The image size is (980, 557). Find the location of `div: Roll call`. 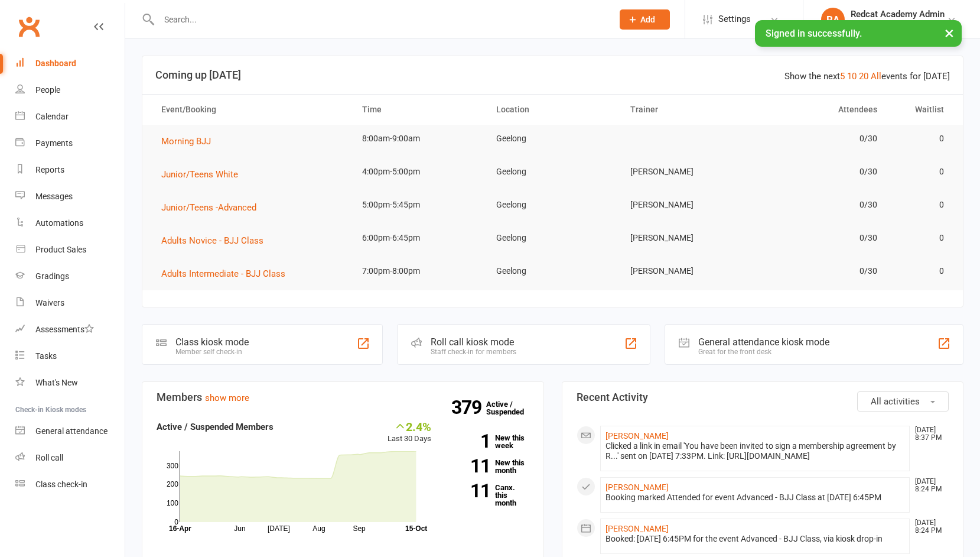

div: Roll call is located at coordinates (49, 458).